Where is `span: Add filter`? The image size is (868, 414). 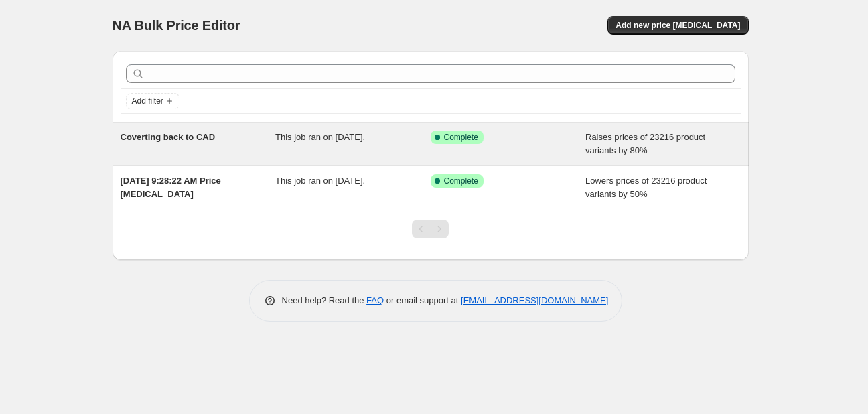 span: Add filter is located at coordinates (147, 101).